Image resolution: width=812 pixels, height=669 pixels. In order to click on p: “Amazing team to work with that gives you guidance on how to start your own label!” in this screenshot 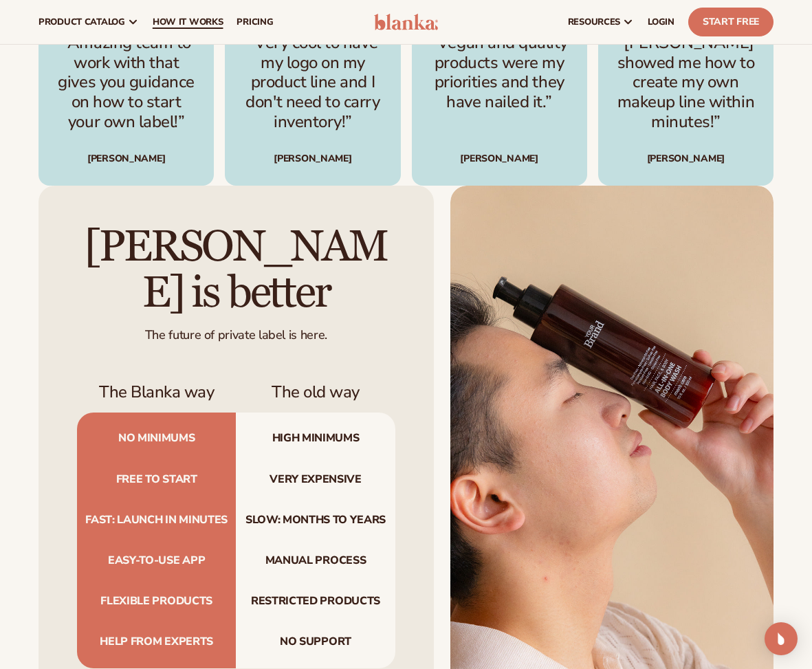, I will do `click(126, 82)`.